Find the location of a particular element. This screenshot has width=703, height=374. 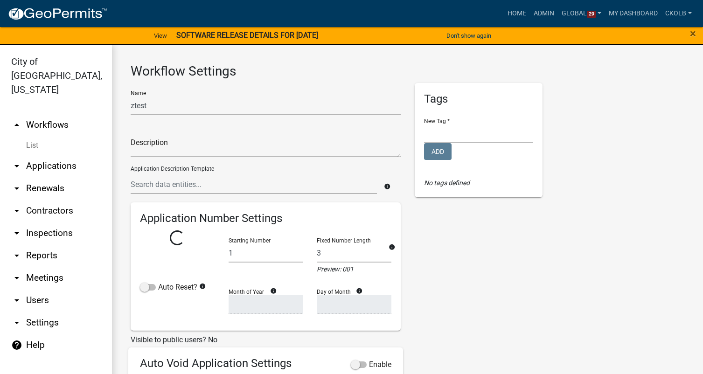

label: Visible to public users? No is located at coordinates (174, 340).